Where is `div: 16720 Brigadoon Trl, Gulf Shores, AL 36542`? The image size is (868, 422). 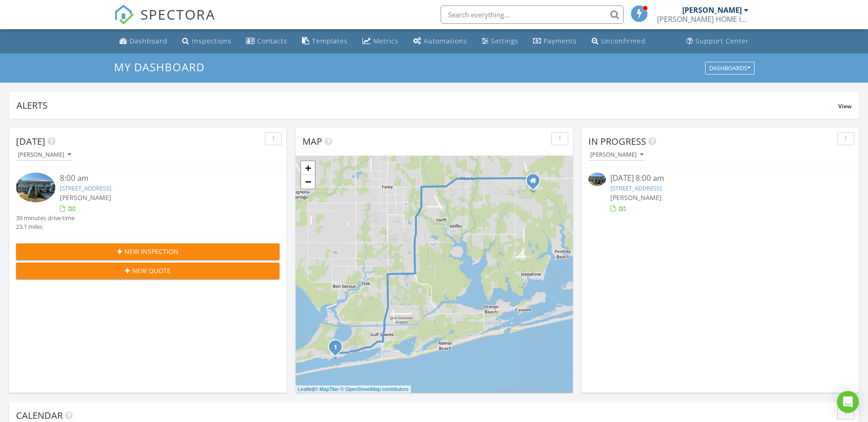 div: 16720 Brigadoon Trl, Gulf Shores, AL 36542 is located at coordinates (338, 349).